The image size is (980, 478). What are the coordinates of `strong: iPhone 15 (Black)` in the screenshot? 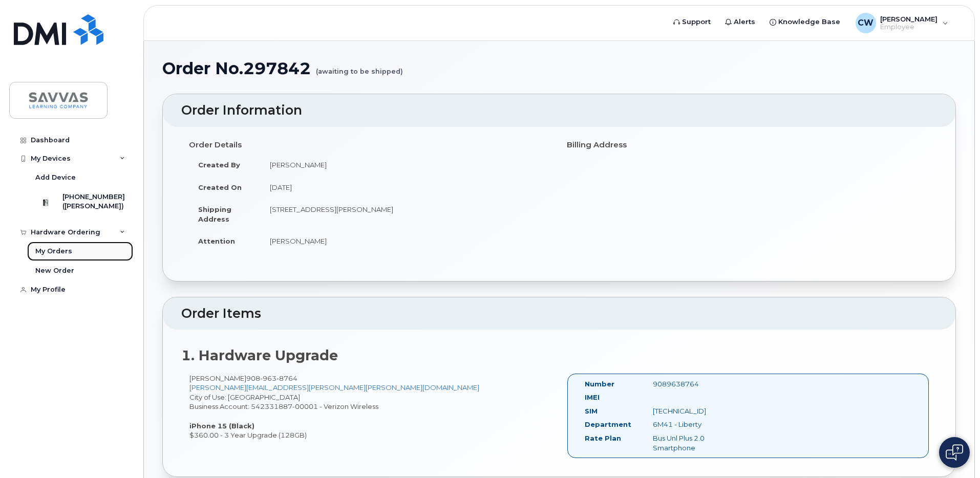 It's located at (222, 426).